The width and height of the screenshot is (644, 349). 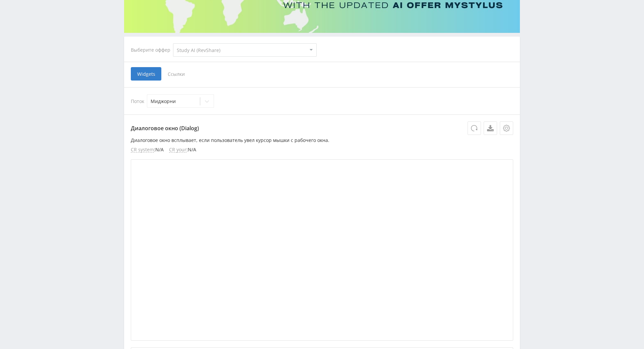 What do you see at coordinates (475, 128) in the screenshot?
I see `button: Обновить` at bounding box center [475, 128].